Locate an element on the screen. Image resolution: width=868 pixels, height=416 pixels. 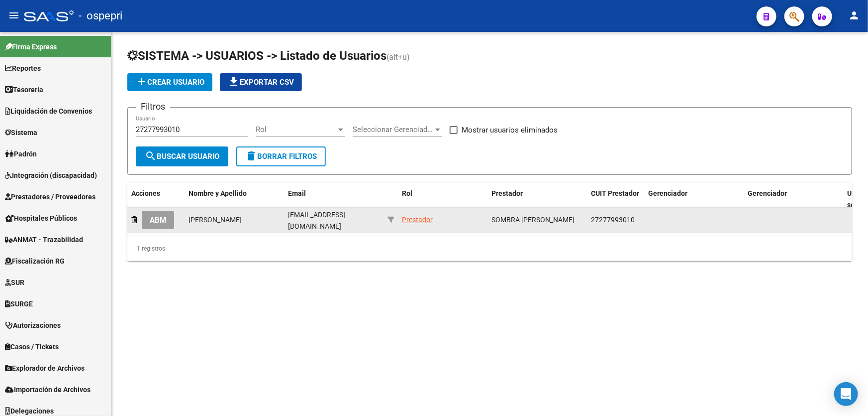
span: (alt+u) is located at coordinates (398, 57).